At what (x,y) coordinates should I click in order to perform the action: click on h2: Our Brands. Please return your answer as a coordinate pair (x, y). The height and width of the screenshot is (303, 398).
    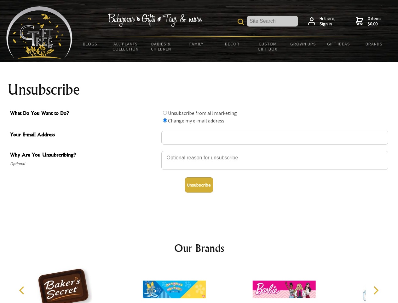
    Looking at the image, I should click on (199, 248).